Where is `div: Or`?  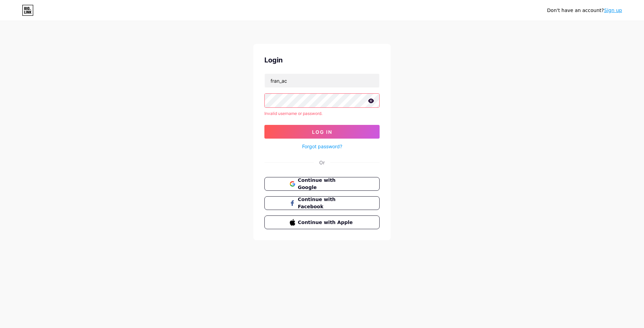 div: Or is located at coordinates (322, 163).